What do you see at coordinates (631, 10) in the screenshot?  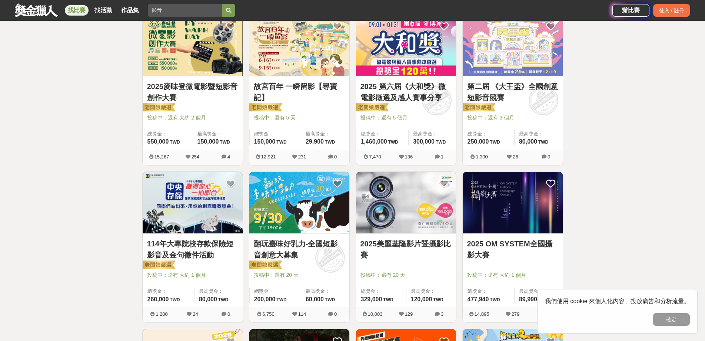 I see `div: 辦比賽` at bounding box center [631, 10].